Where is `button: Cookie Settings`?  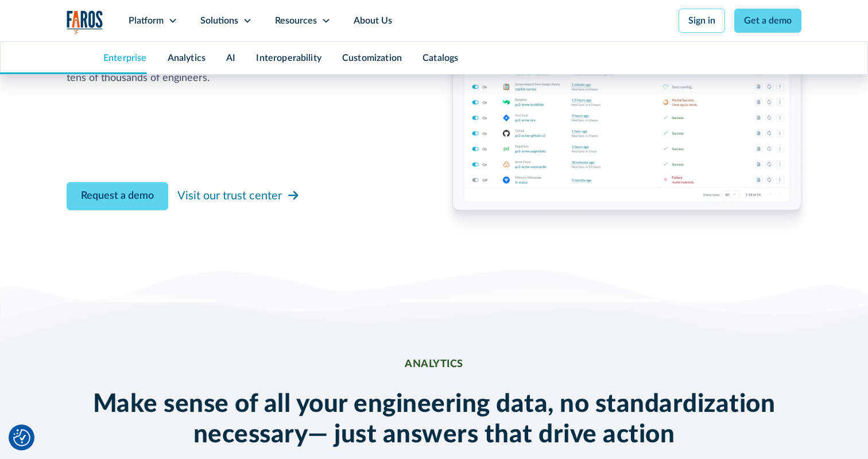
button: Cookie Settings is located at coordinates (22, 438).